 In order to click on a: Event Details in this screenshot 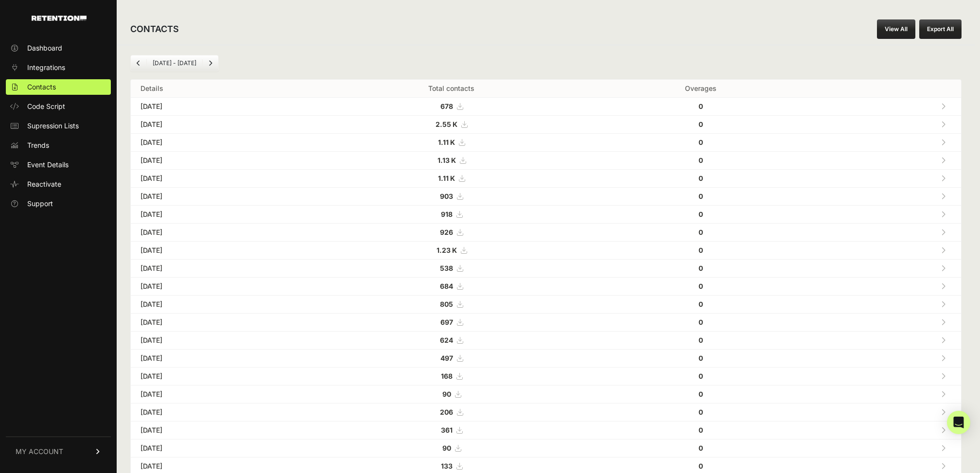, I will do `click(58, 165)`.